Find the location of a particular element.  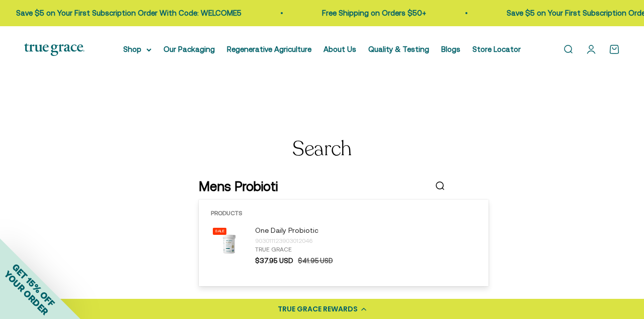

a: Blogs is located at coordinates (451, 49).